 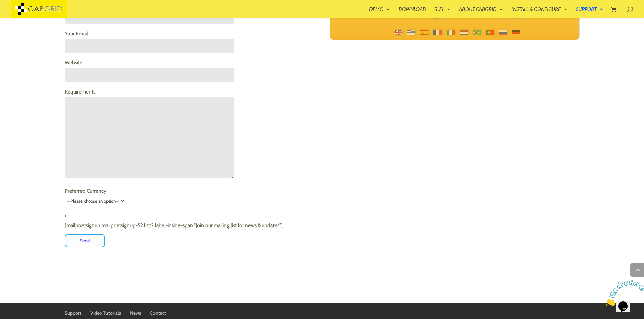 What do you see at coordinates (451, 33) in the screenshot?
I see `span: Italiano - IT` at bounding box center [451, 33].